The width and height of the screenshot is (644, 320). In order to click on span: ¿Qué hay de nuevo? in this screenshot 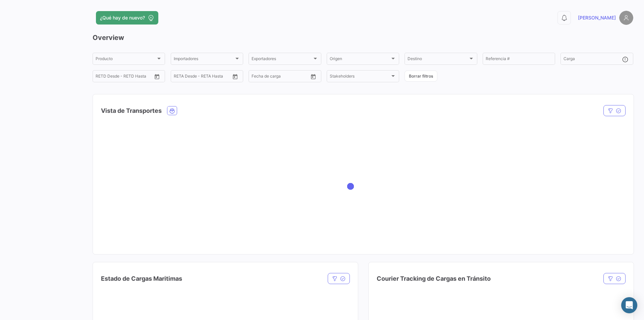, I will do `click(122, 18)`.